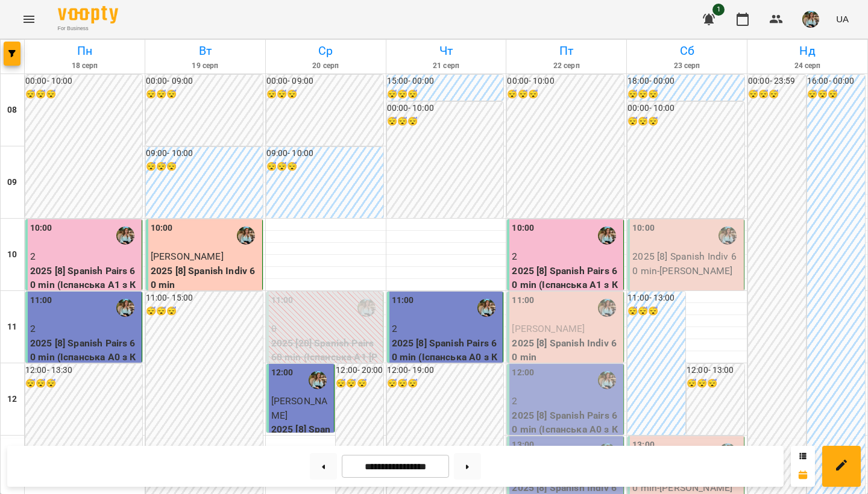 The image size is (868, 494). What do you see at coordinates (842, 19) in the screenshot?
I see `button: UA` at bounding box center [842, 19].